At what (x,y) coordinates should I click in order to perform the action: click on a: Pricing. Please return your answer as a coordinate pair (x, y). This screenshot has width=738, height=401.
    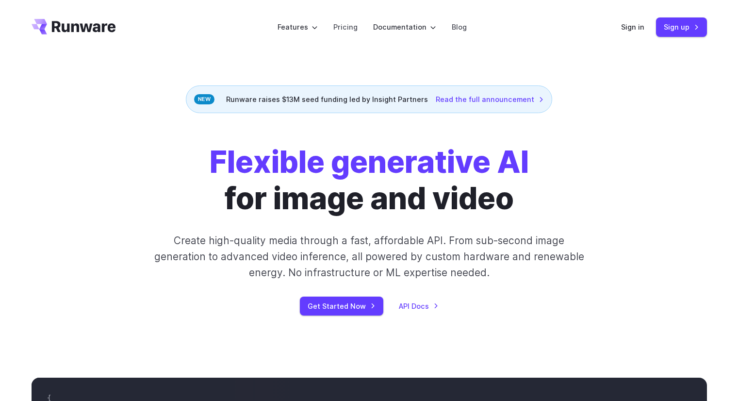
    Looking at the image, I should click on (345, 27).